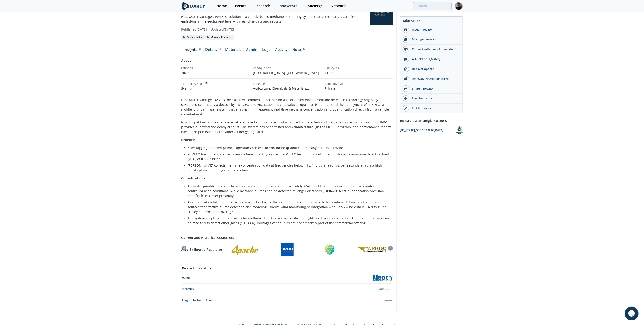 This screenshot has height=325, width=644. I want to click on span: Agriculture, Chemicals & Materials, Downstream - Oil & Gas, Manufacturing, Metals & Mining, Midst..., so click(284, 96).